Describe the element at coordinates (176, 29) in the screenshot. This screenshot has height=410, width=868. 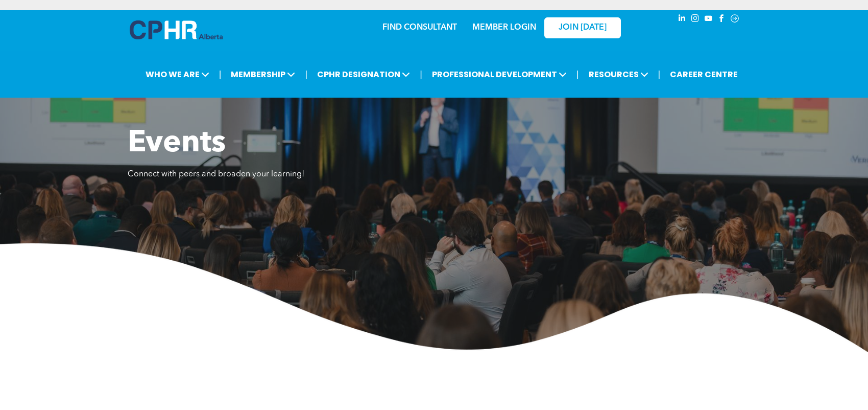
I see `img: A blue and white logo for cp alberta` at that location.